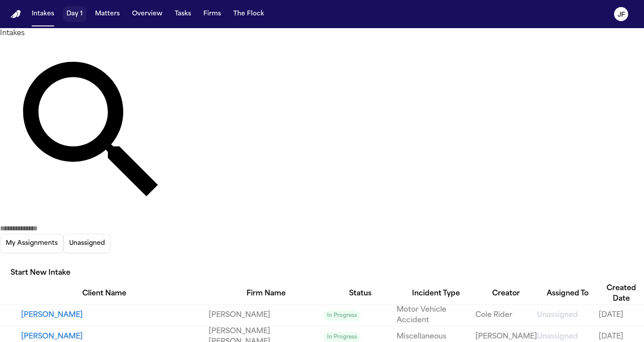 The height and width of the screenshot is (342, 644). What do you see at coordinates (16, 14) in the screenshot?
I see `img: Finch Logo` at bounding box center [16, 14].